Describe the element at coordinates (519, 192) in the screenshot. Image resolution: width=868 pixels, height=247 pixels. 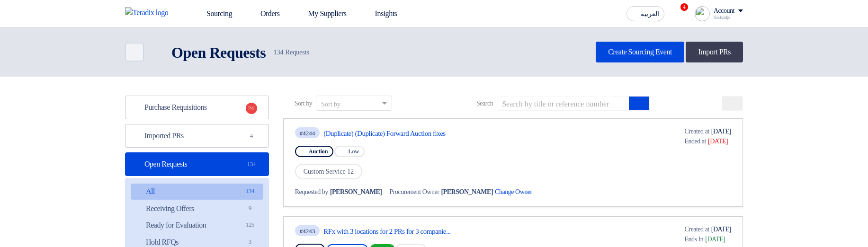
I see `span: Change Owner` at that location.